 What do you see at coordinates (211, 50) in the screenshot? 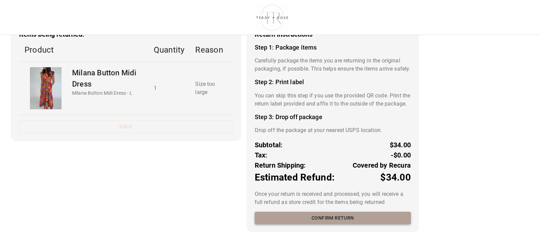
I see `p: Reason` at bounding box center [211, 50].